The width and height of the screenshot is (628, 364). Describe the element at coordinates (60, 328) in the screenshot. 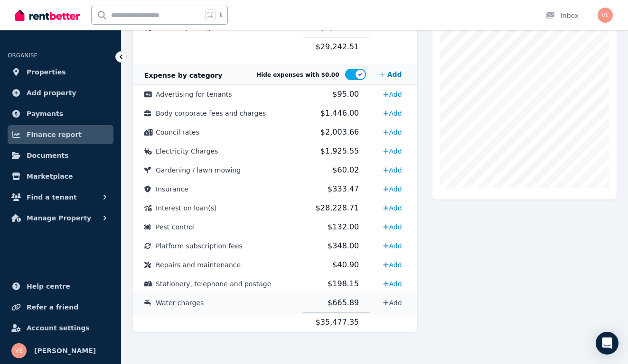

I see `a: Account settings` at that location.